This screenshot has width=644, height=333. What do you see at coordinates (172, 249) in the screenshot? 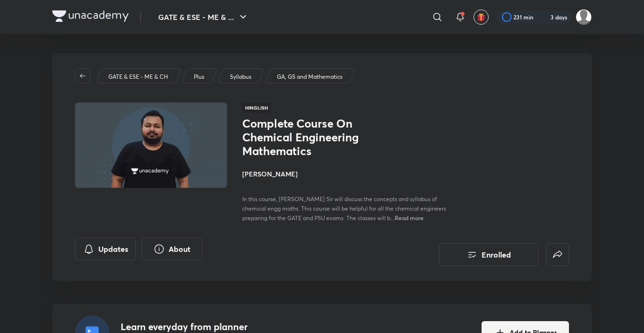
I see `button: About` at bounding box center [172, 249].